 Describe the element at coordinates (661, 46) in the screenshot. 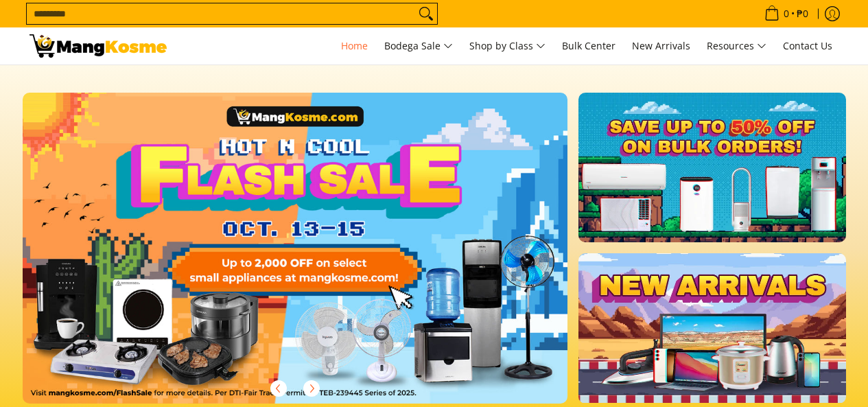

I see `a: New Arrivals` at that location.